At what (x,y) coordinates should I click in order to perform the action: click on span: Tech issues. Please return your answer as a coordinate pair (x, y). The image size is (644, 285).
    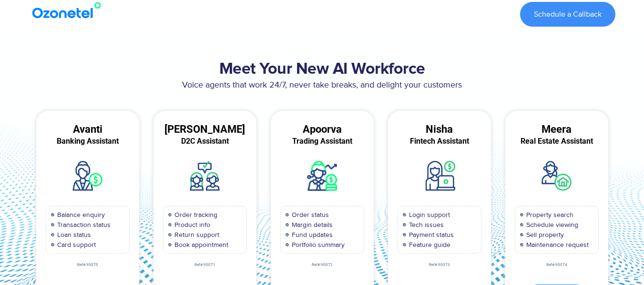
    Looking at the image, I should click on (425, 225).